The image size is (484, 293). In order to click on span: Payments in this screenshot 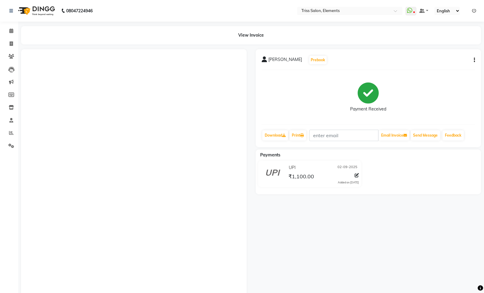, I will do `click(270, 155)`.